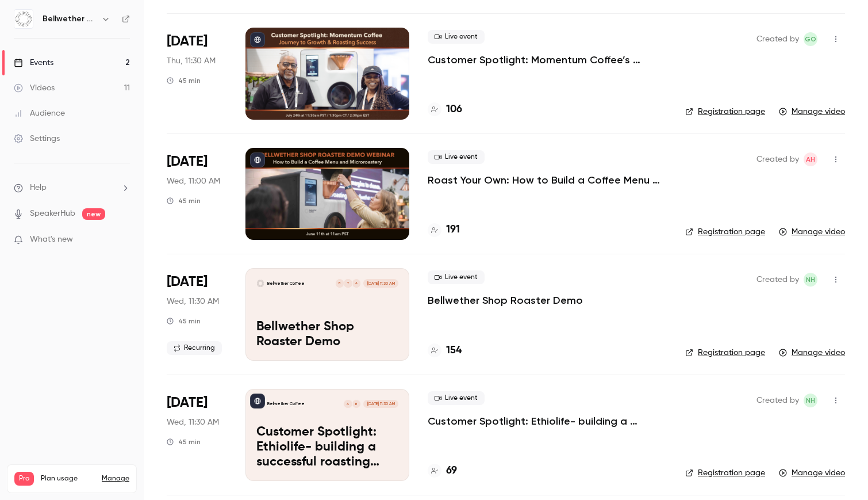 The height and width of the screenshot is (500, 868). What do you see at coordinates (547, 60) in the screenshot?
I see `p: Customer Spotlight: Momentum Coffee’s Journey to Growth & Roasting Success` at bounding box center [547, 60].